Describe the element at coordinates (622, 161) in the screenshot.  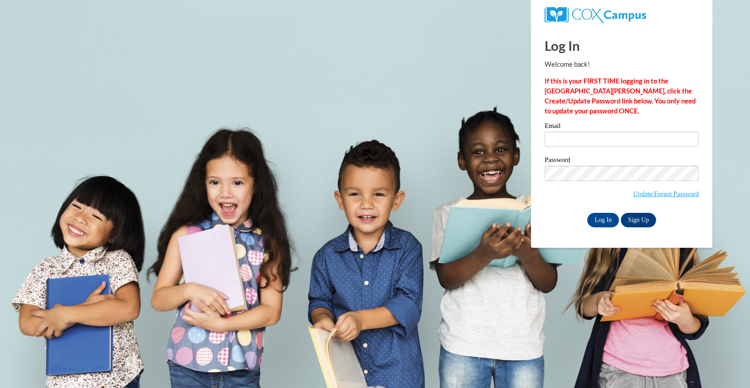
I see `label: Password` at that location.